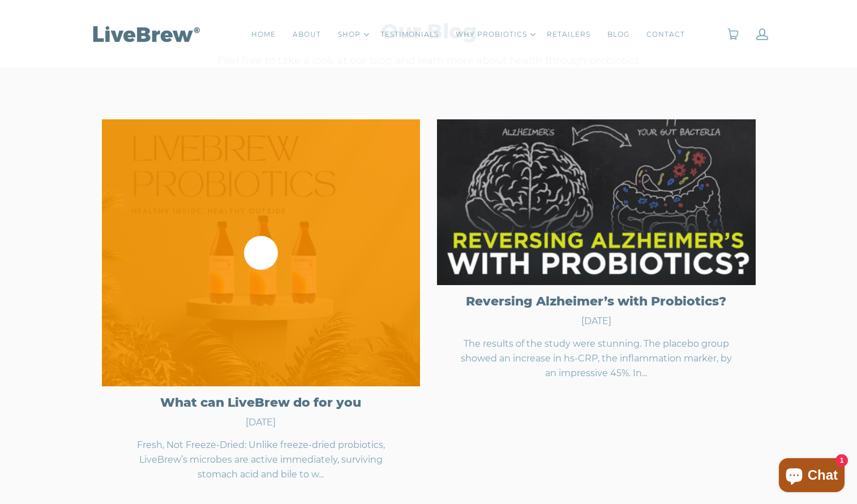 This screenshot has width=857, height=504. Describe the element at coordinates (307, 35) in the screenshot. I see `a: ABOUT` at that location.